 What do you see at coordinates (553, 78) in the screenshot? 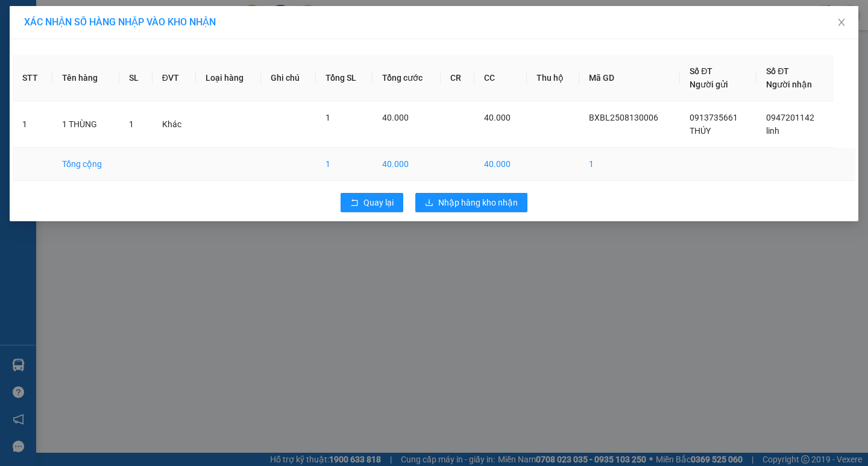
I see `th: Thu hộ` at bounding box center [553, 78].